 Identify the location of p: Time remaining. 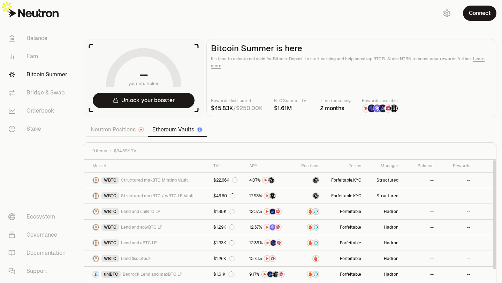
(335, 101).